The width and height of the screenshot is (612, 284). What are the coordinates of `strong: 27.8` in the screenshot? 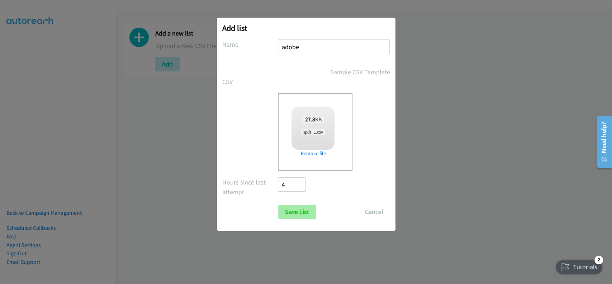 It's located at (310, 119).